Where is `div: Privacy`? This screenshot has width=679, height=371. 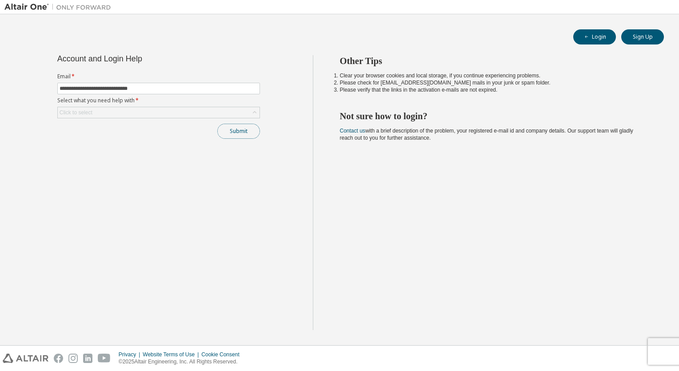 div: Privacy is located at coordinates (131, 354).